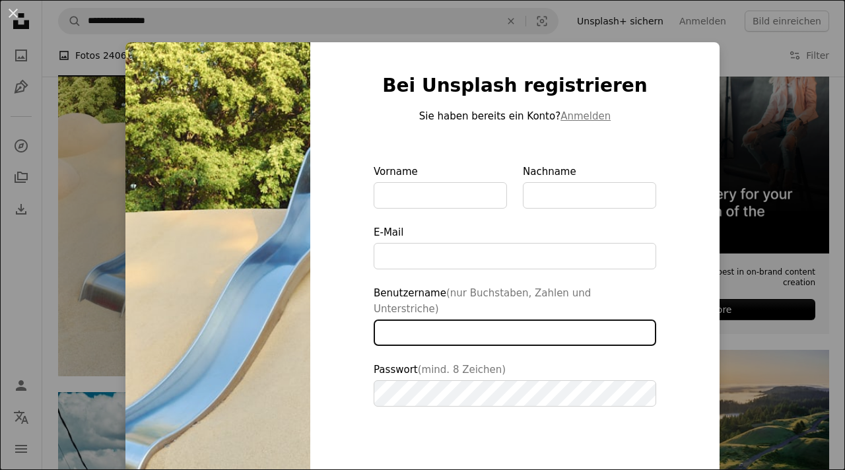 The width and height of the screenshot is (845, 470). Describe the element at coordinates (462, 370) in the screenshot. I see `span: (mind. 8 Zeichen)` at that location.